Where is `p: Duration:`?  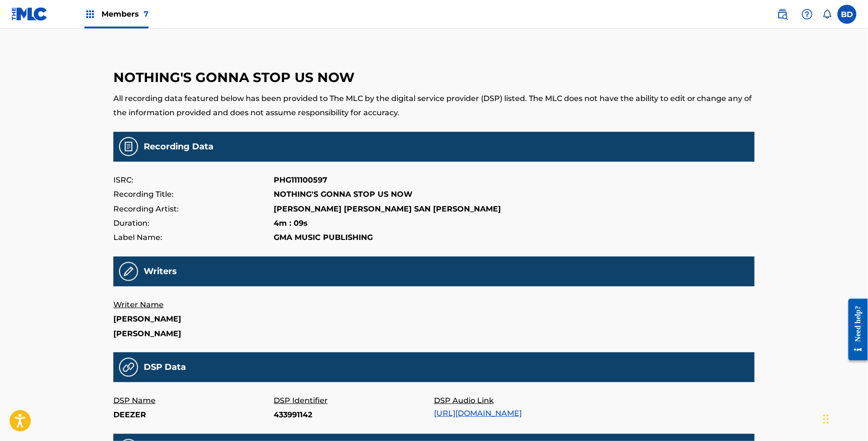
p: Duration: is located at coordinates (193, 223).